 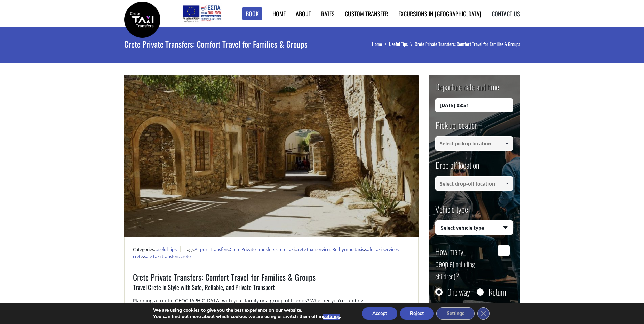 I want to click on a: Book, so click(x=252, y=14).